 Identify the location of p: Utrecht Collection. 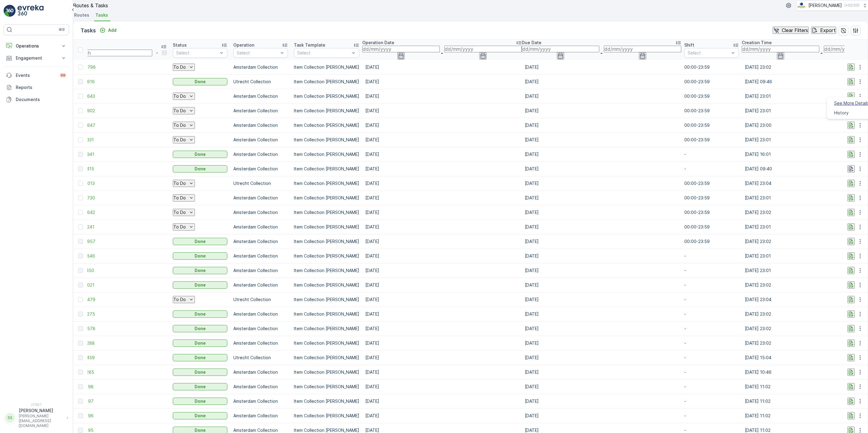
(261, 82).